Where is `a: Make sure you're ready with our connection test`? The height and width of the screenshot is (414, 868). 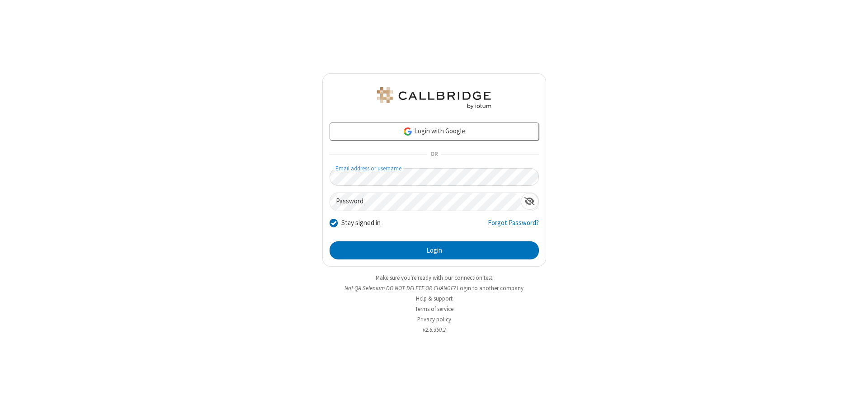
a: Make sure you're ready with our connection test is located at coordinates (434, 277).